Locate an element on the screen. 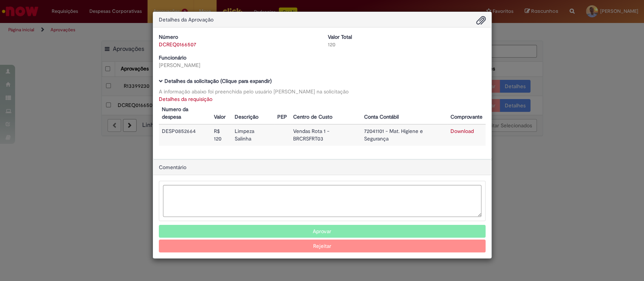  a: Detalhes da requisição is located at coordinates (186, 100).